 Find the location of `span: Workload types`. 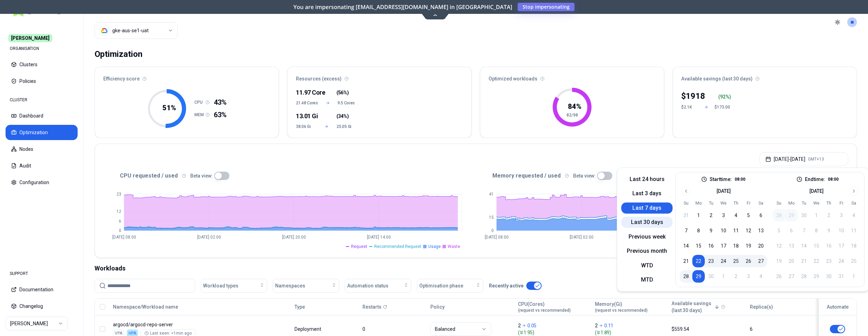

span: Workload types is located at coordinates (221, 286).